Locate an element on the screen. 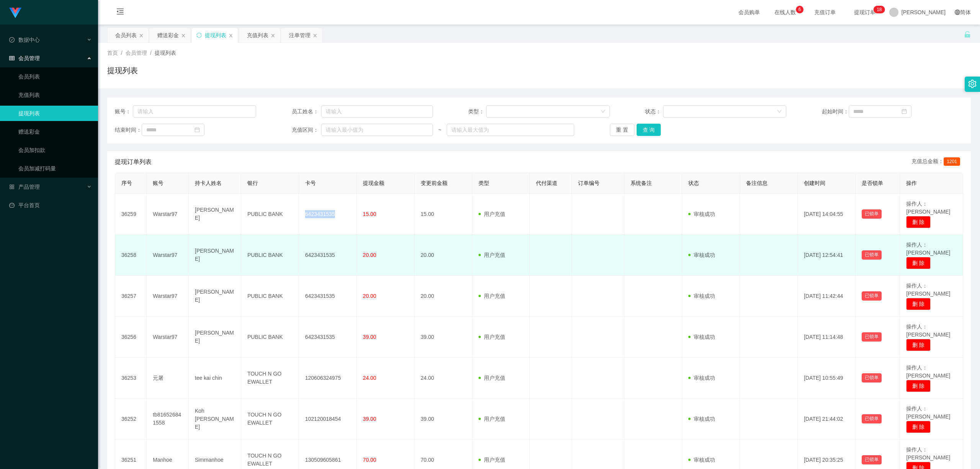 The width and height of the screenshot is (980, 469). td: 15.00 is located at coordinates (444, 214).